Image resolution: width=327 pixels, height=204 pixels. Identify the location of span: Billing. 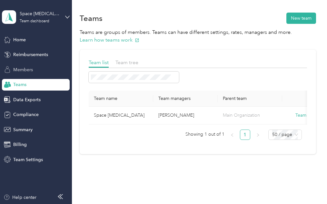
(20, 144).